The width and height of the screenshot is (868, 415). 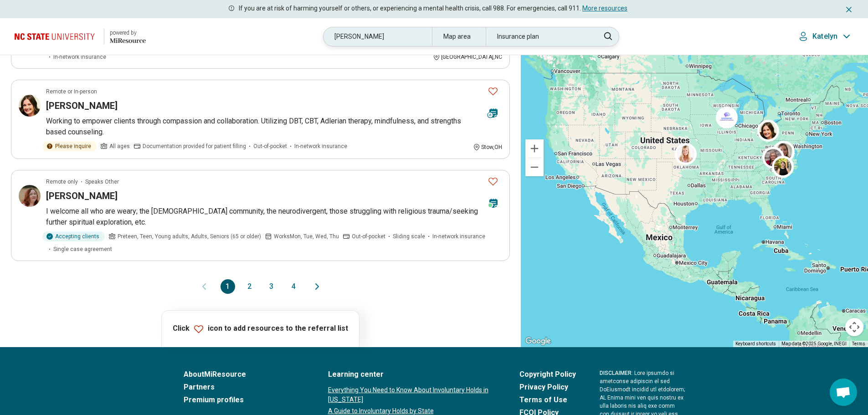 I want to click on button: Next page, so click(x=317, y=287).